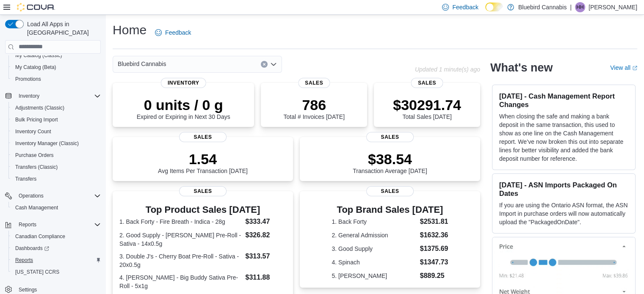 This screenshot has height=294, width=644. Describe the element at coordinates (180, 222) in the screenshot. I see `dt: 1. Back Forty - Fire Breath - Indica - 28g` at that location.